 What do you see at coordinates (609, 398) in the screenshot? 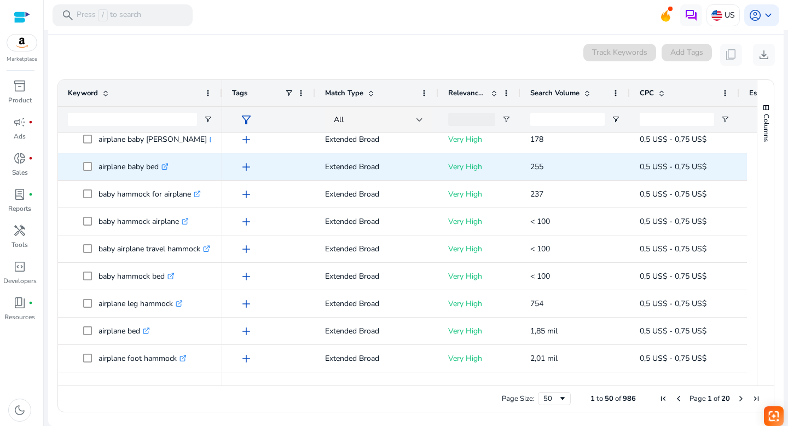
I see `span: 50` at bounding box center [609, 398].